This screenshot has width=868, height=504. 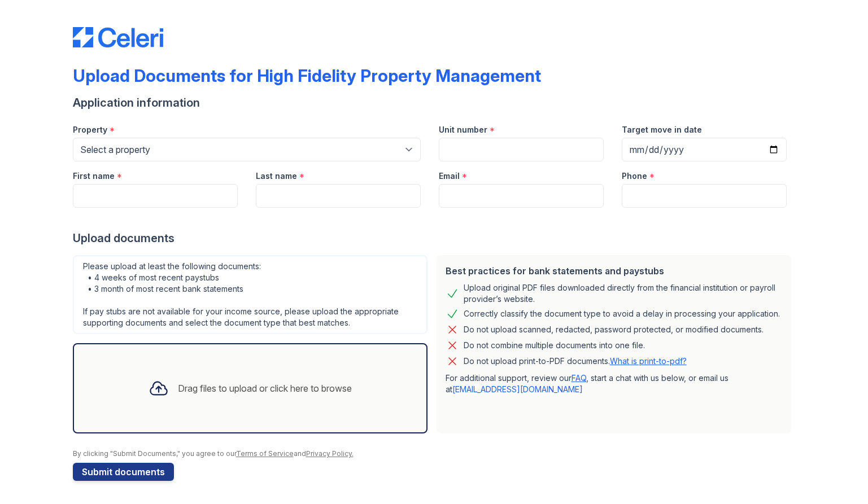 What do you see at coordinates (123, 472) in the screenshot?
I see `button: Submit documents` at bounding box center [123, 472].